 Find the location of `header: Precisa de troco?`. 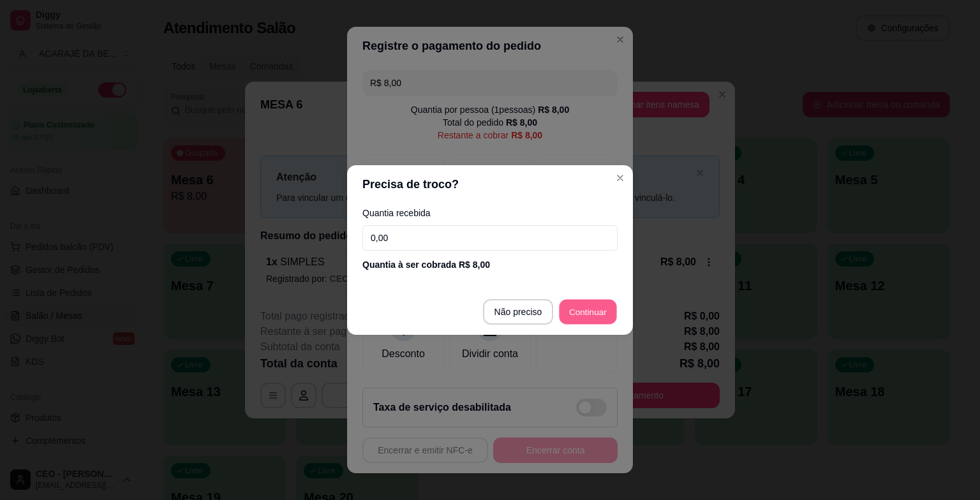

header: Precisa de troco? is located at coordinates (490, 184).